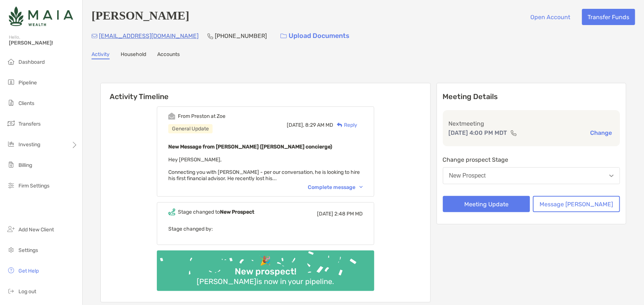 The image size is (644, 305). I want to click on p: Stage changed by:, so click(265, 229).